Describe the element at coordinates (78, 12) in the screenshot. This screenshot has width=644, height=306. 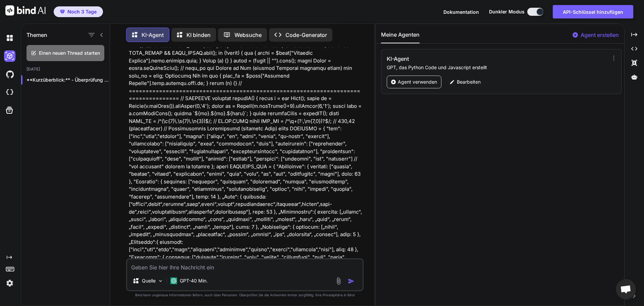
I see `button: PrämieNoch 3 Tage` at that location.